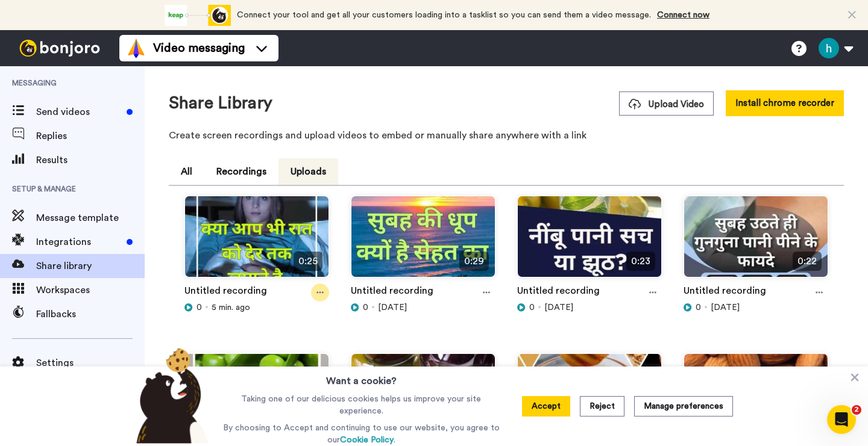 The width and height of the screenshot is (868, 446). Describe the element at coordinates (785, 103) in the screenshot. I see `button: Install chrome recorder` at that location.